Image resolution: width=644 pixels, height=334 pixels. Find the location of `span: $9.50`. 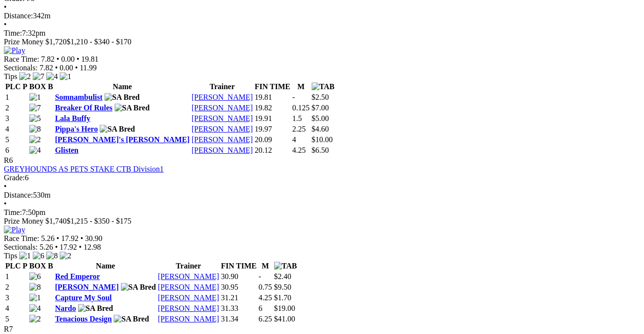

span: $9.50 is located at coordinates (283, 287).